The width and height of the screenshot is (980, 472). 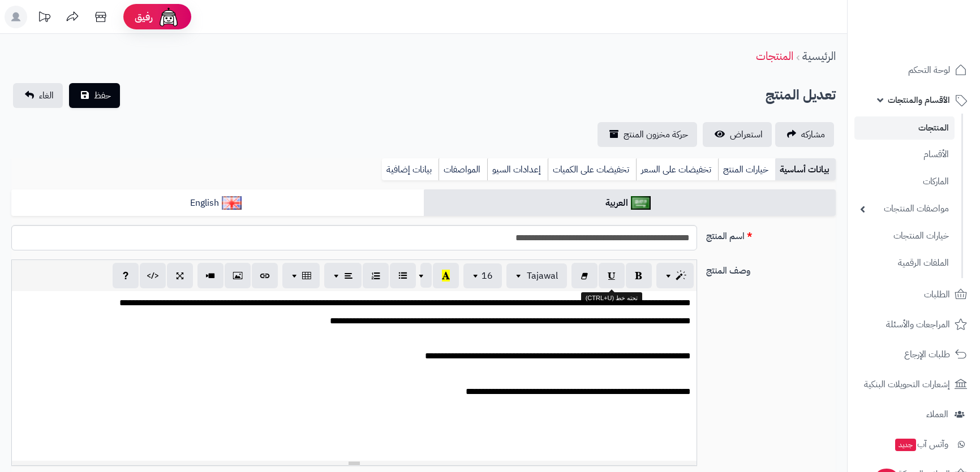 I want to click on span: العملاء, so click(x=937, y=415).